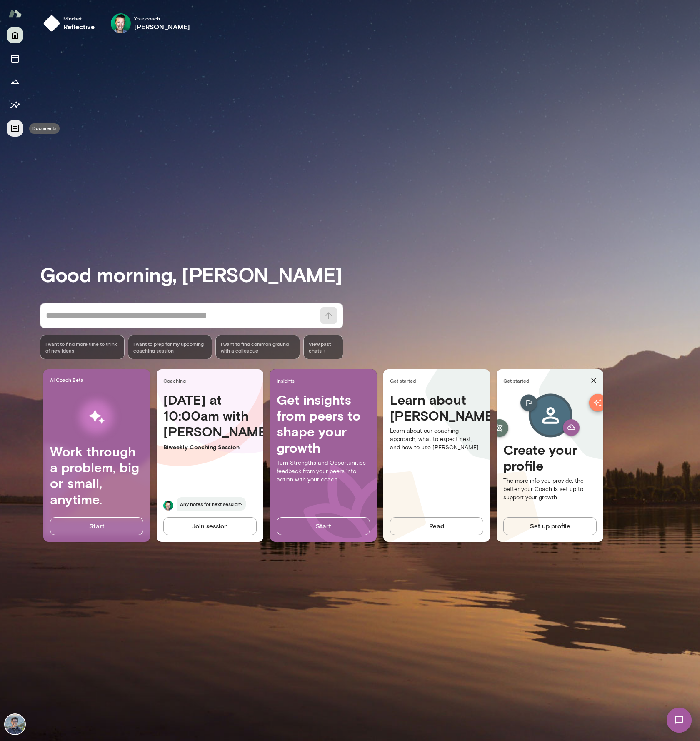  I want to click on span: Coaching, so click(212, 380).